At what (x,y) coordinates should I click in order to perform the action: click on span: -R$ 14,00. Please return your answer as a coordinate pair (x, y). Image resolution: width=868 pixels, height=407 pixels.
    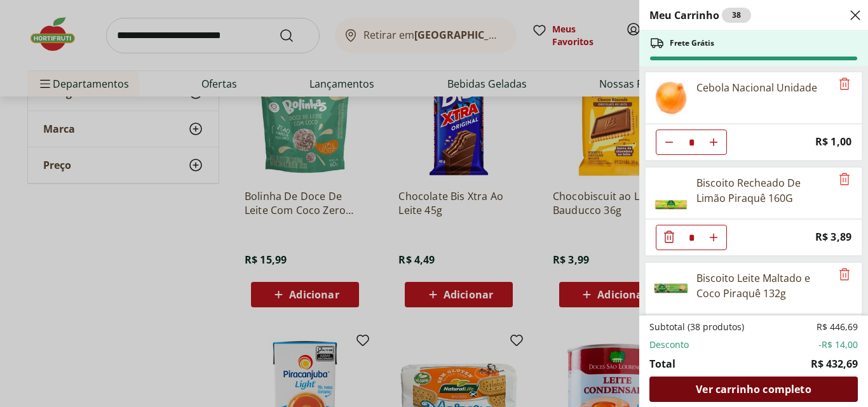
    Looking at the image, I should click on (838, 344).